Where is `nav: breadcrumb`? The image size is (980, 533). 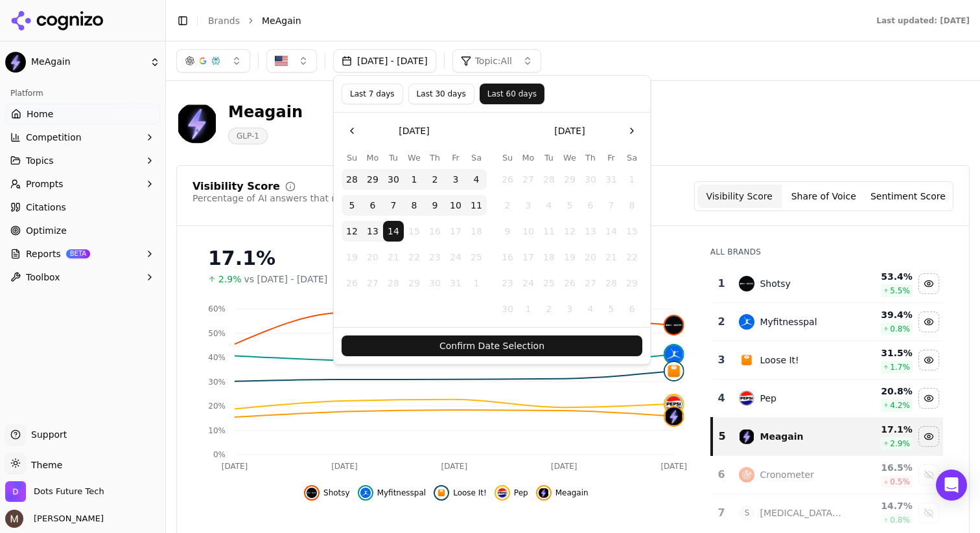
nav: breadcrumb is located at coordinates (529, 20).